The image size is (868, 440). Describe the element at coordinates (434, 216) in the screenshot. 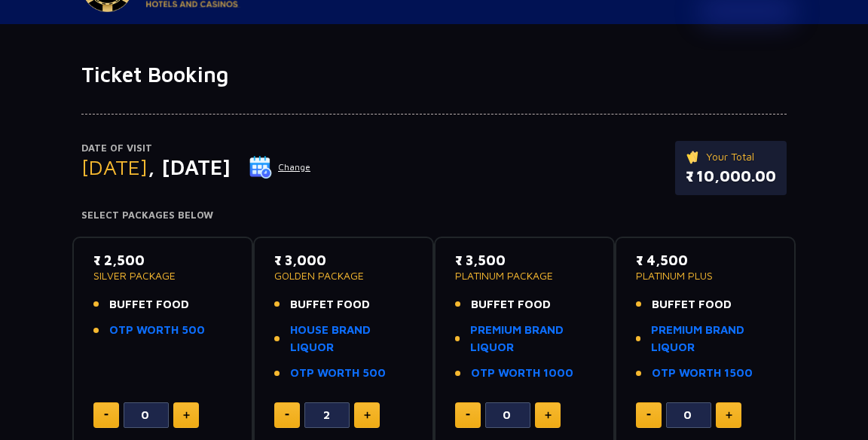

I see `h4: Select Packages Below` at that location.